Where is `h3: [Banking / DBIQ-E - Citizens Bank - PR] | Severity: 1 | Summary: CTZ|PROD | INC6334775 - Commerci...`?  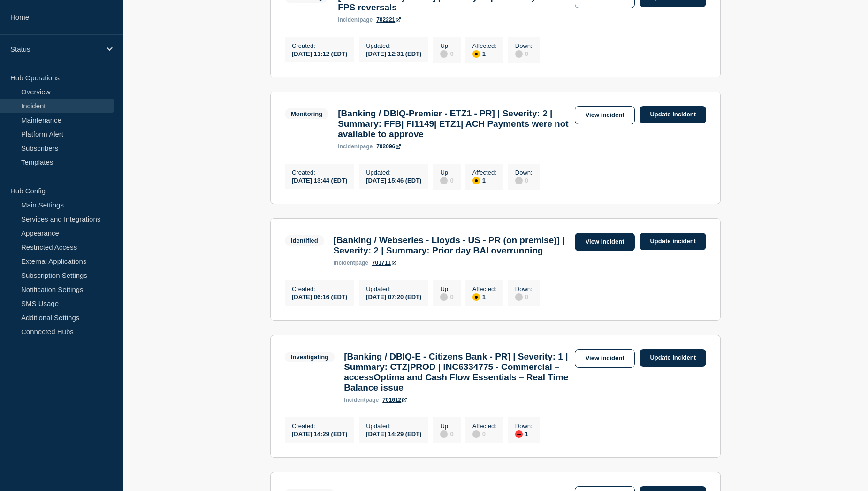 h3: [Banking / DBIQ-E - Citizens Bank - PR] | Severity: 1 | Summary: CTZ|PROD | INC6334775 - Commerci... is located at coordinates (457, 372).